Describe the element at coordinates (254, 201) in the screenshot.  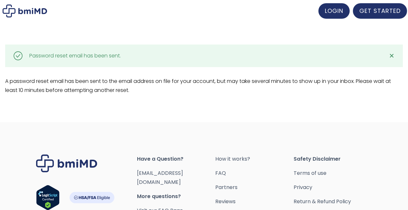
I see `a: Reviews` at that location.